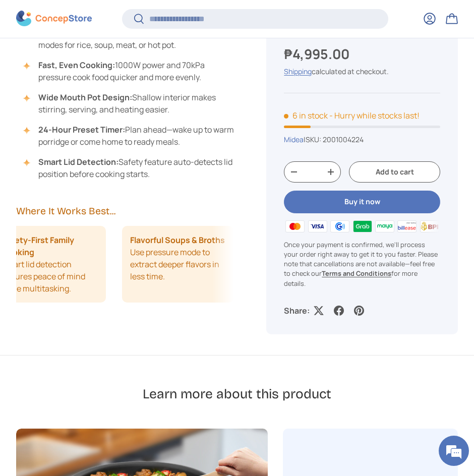 Image resolution: width=474 pixels, height=476 pixels. What do you see at coordinates (357, 274) in the screenshot?
I see `a: Terms and Conditions` at bounding box center [357, 274].